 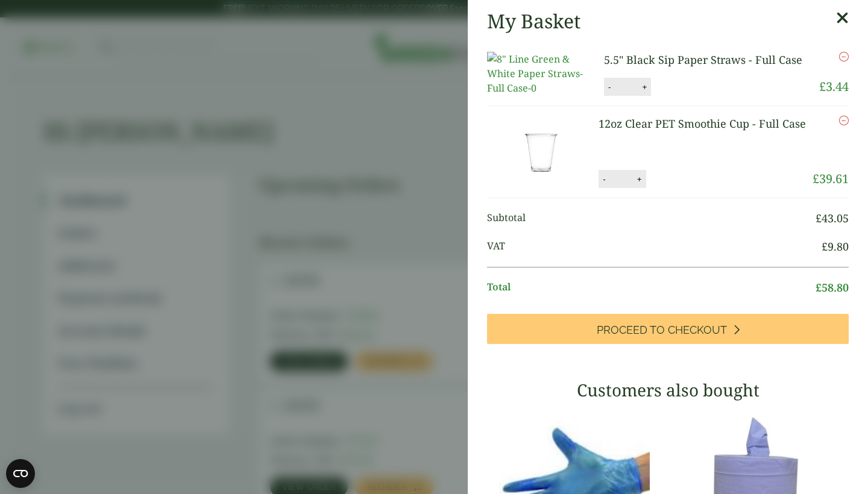 I want to click on bdi: 43.05, so click(x=832, y=218).